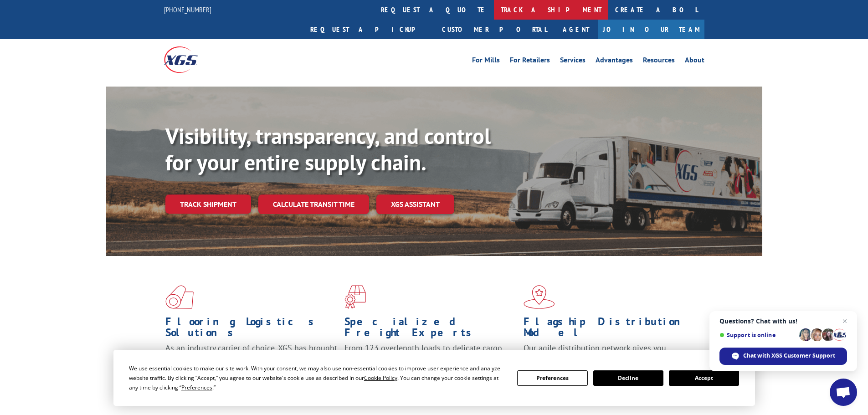 The width and height of the screenshot is (868, 415). I want to click on a: For Retailers, so click(530, 62).